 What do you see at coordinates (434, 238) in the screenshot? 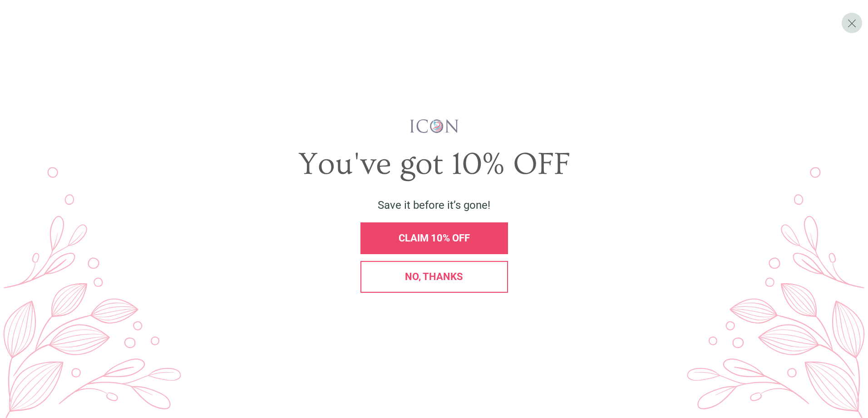
I see `span: CLAIM 10% OFF` at bounding box center [434, 238].